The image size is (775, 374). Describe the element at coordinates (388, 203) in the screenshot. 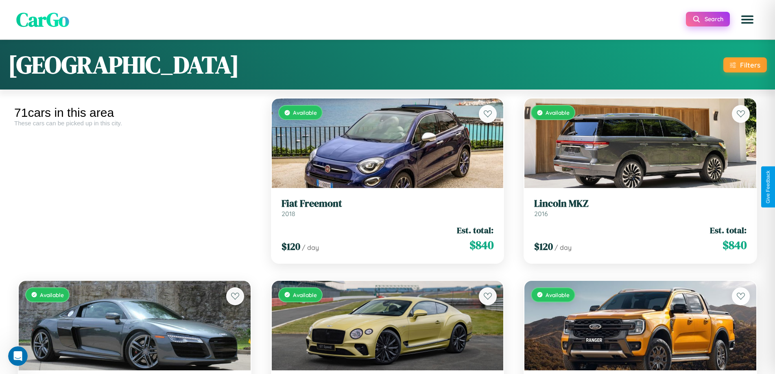

I see `h3: Fiat Freemont` at that location.